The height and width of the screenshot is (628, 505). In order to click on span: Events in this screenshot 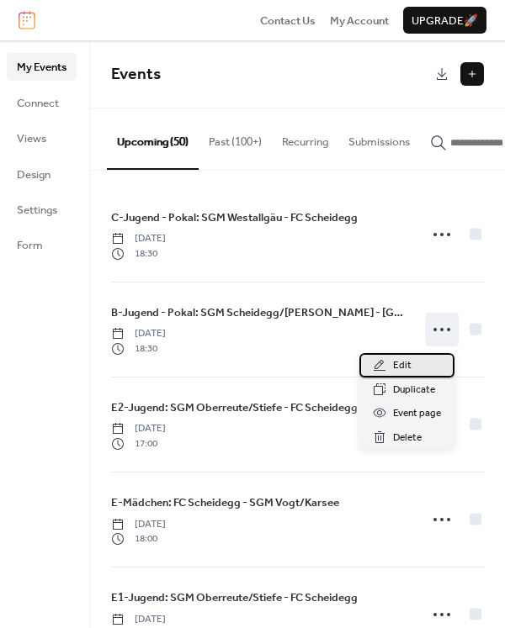, I will do `click(135, 74)`.